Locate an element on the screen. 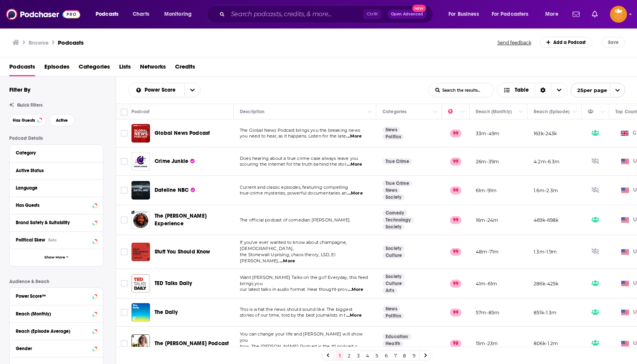 This screenshot has width=637, height=364. p: 469k-698k is located at coordinates (546, 220).